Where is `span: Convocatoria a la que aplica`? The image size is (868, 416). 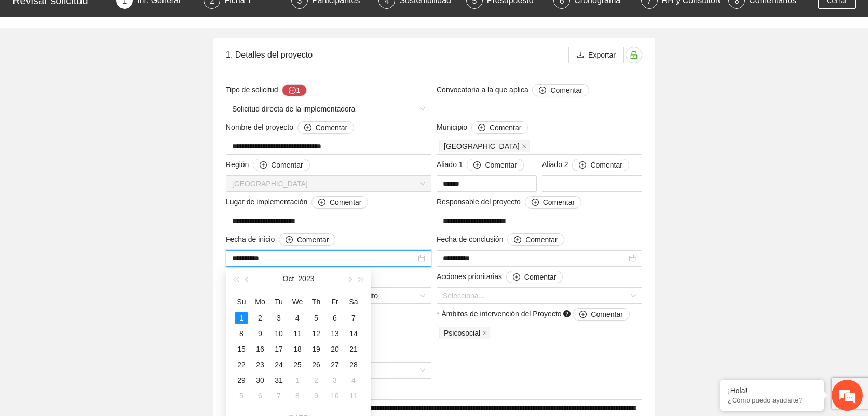 span: Convocatoria a la que aplica is located at coordinates (513, 90).